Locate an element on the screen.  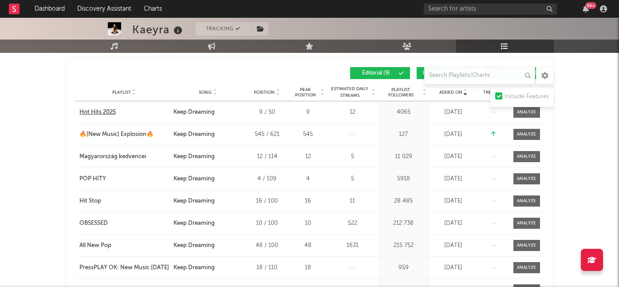
span: Position is located at coordinates (264, 92).